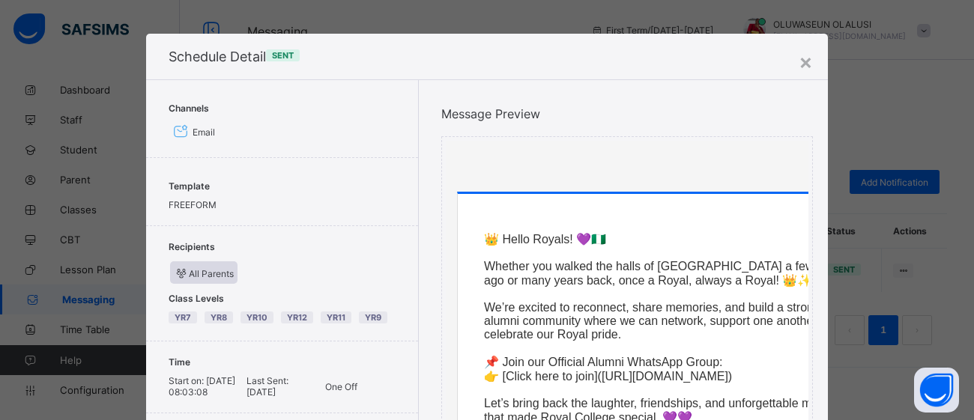 The width and height of the screenshot is (974, 420). What do you see at coordinates (183, 318) in the screenshot?
I see `span: YR7` at bounding box center [183, 318].